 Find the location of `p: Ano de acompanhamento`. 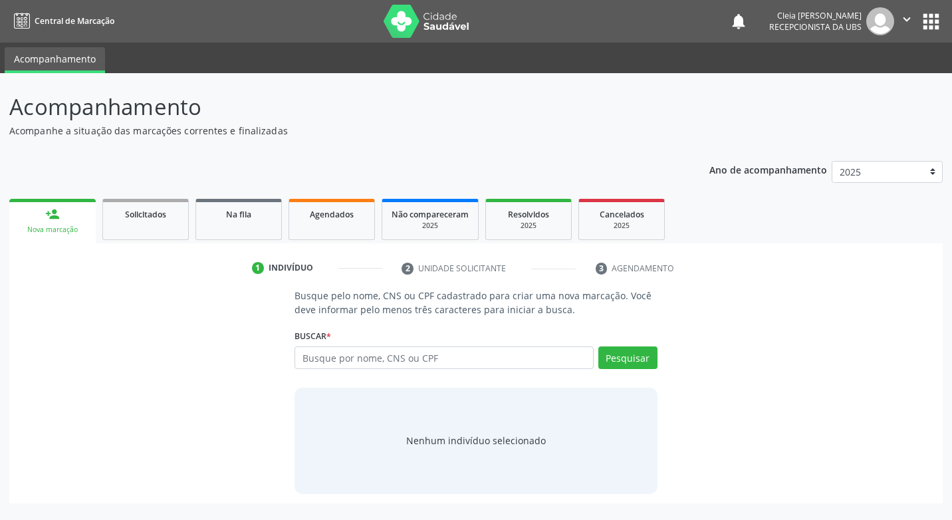

p: Ano de acompanhamento is located at coordinates (767, 169).